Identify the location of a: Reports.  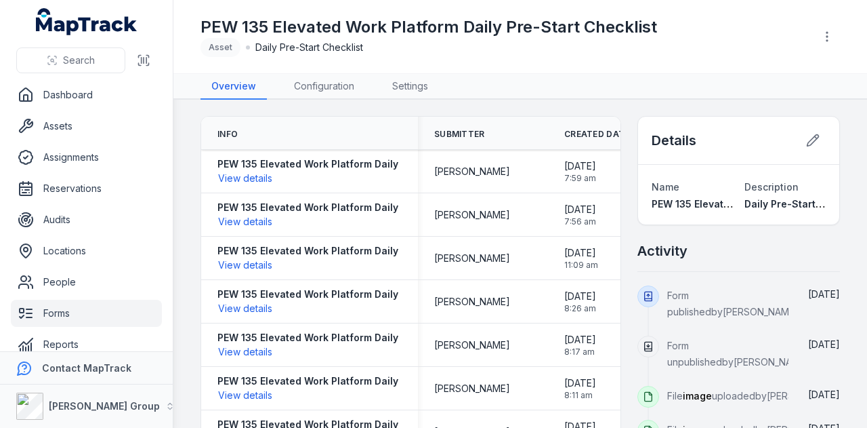
(86, 344).